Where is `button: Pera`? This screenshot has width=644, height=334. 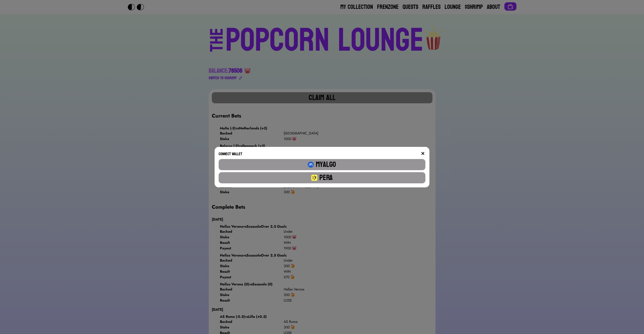 button: Pera is located at coordinates (322, 177).